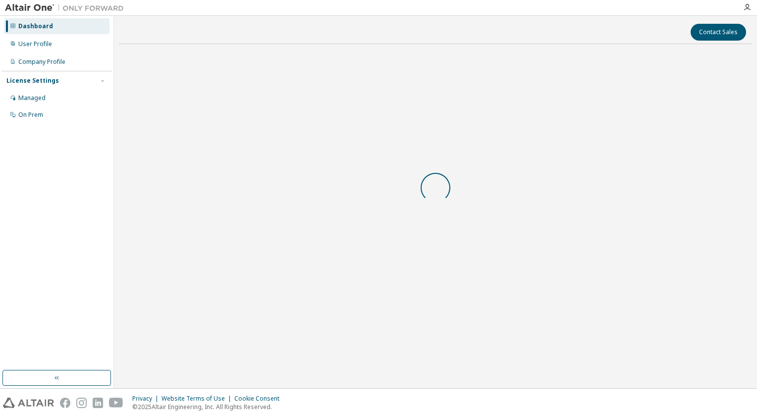  I want to click on div: Cookie Consent, so click(260, 399).